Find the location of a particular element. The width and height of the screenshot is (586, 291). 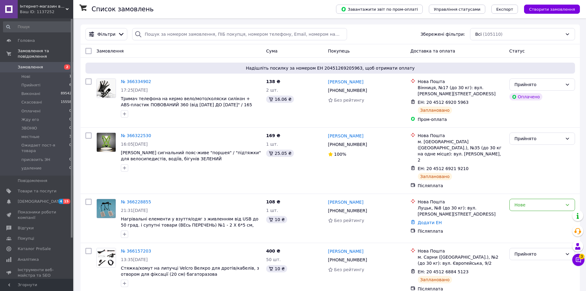

span: 400 ₴ is located at coordinates (273, 251).